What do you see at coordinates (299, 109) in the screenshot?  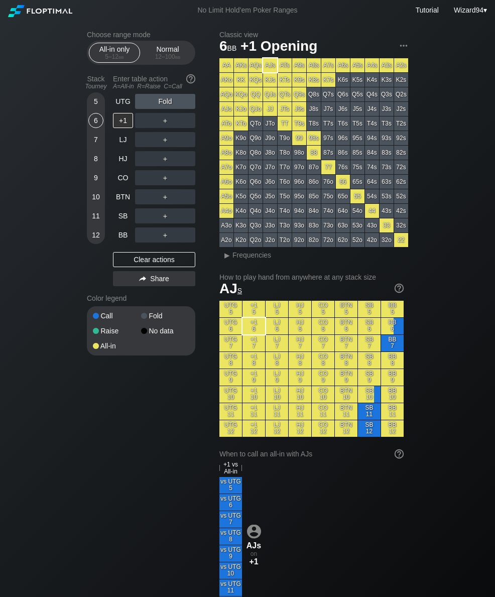 I see `div: J9s` at bounding box center [299, 109].